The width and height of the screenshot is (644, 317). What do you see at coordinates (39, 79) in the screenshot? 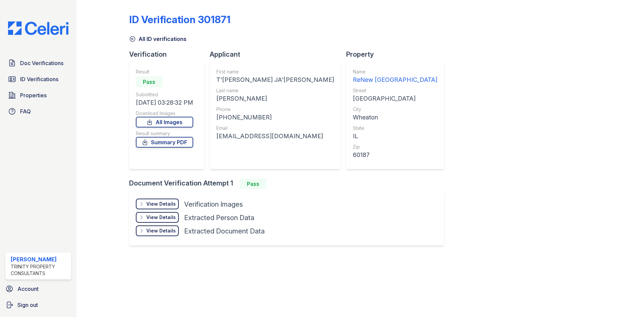
I see `span: ID Verifications` at bounding box center [39, 79].